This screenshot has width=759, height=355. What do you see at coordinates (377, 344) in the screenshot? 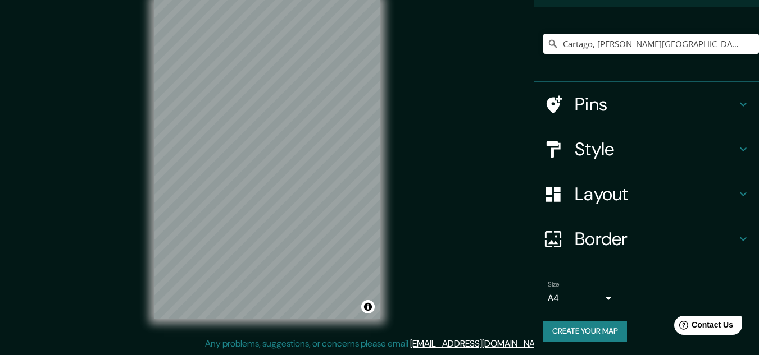
I see `p: Any problems, suggestions, or concerns please email .` at bounding box center [377, 344].